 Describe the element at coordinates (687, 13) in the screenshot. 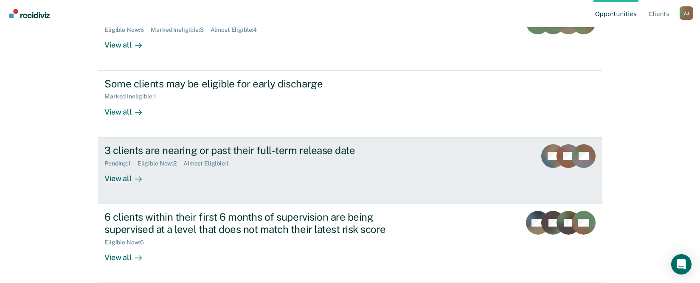

I see `button: Profile dropdown button` at that location.